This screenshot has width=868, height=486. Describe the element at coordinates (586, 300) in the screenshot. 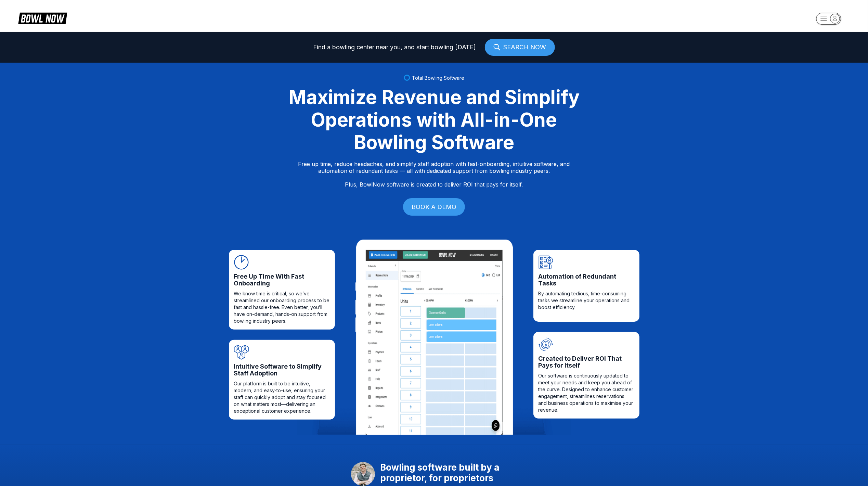

I see `span: By automating tedious, time-consuming tasks we streamline your operations and boost efficiency.` at that location.